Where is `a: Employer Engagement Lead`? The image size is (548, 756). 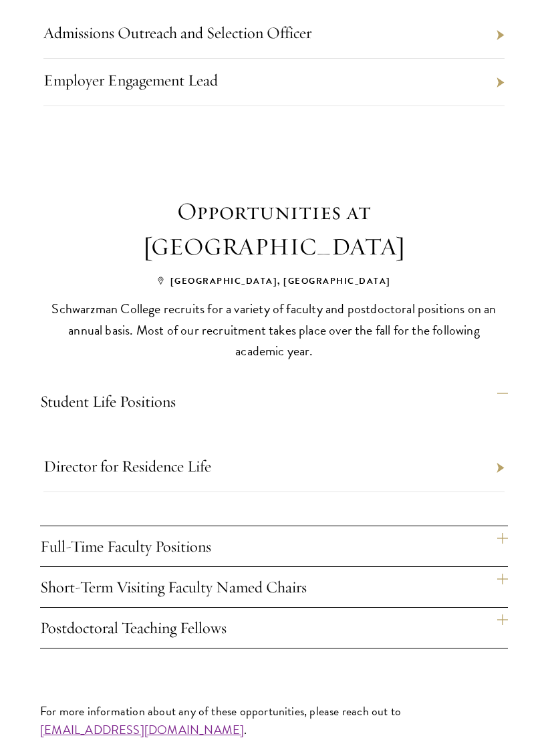
a: Employer Engagement Lead is located at coordinates (130, 80).